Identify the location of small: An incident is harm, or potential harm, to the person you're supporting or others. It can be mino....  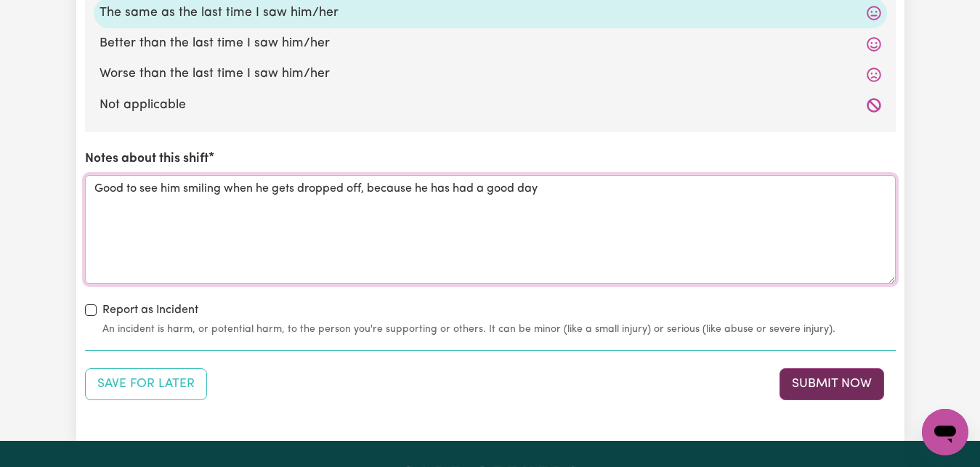
(499, 329).